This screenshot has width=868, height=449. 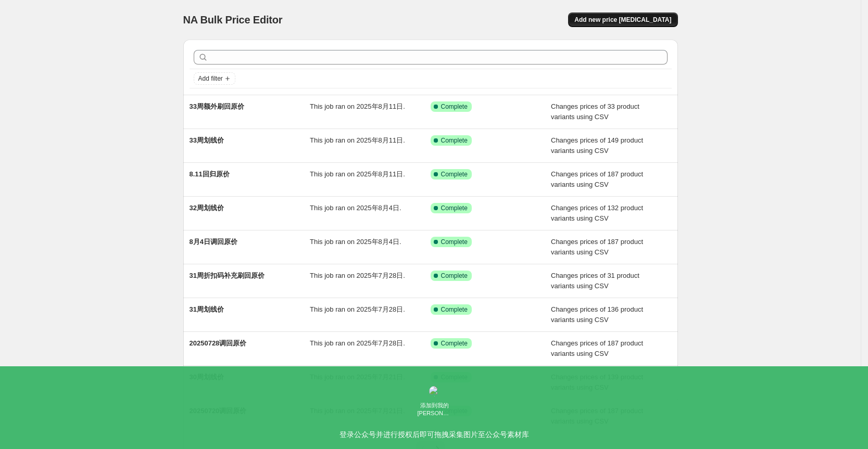 What do you see at coordinates (216, 106) in the screenshot?
I see `span: 33周额外刷回原价` at bounding box center [216, 106].